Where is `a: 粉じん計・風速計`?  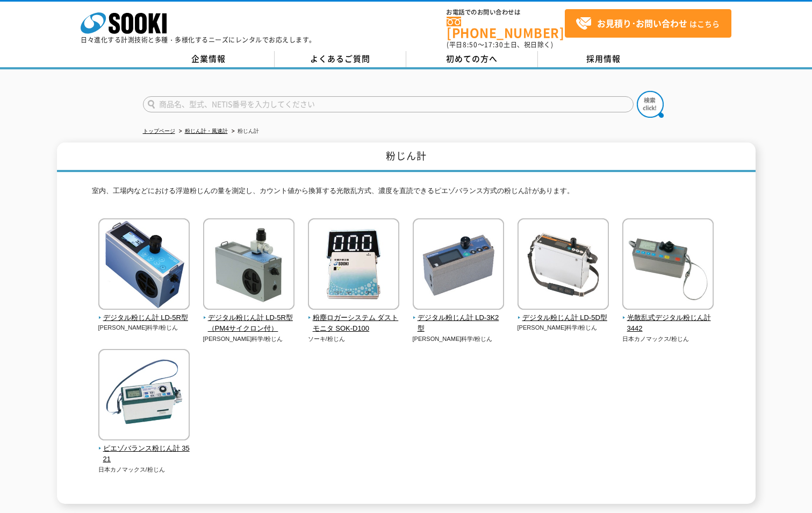 a: 粉じん計・風速計 is located at coordinates (207, 131).